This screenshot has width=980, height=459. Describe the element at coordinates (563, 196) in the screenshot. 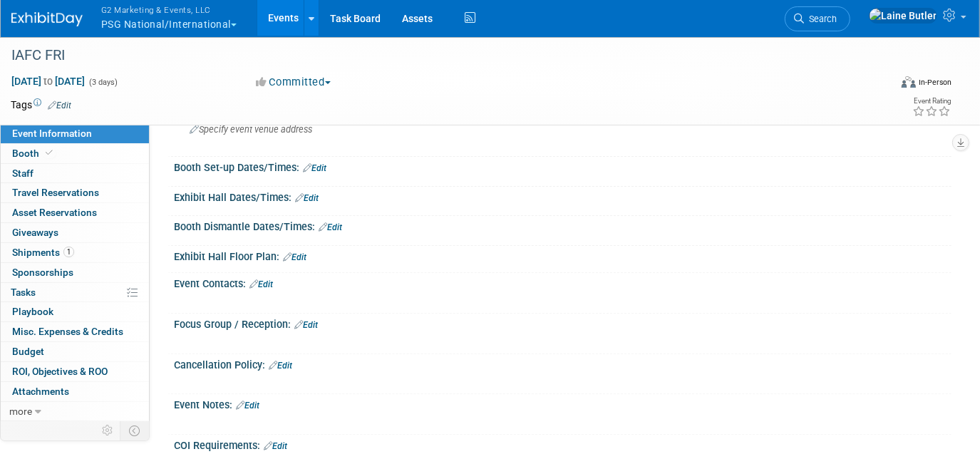

I see `div: Exhibit Hall Dates/Times:` at that location.